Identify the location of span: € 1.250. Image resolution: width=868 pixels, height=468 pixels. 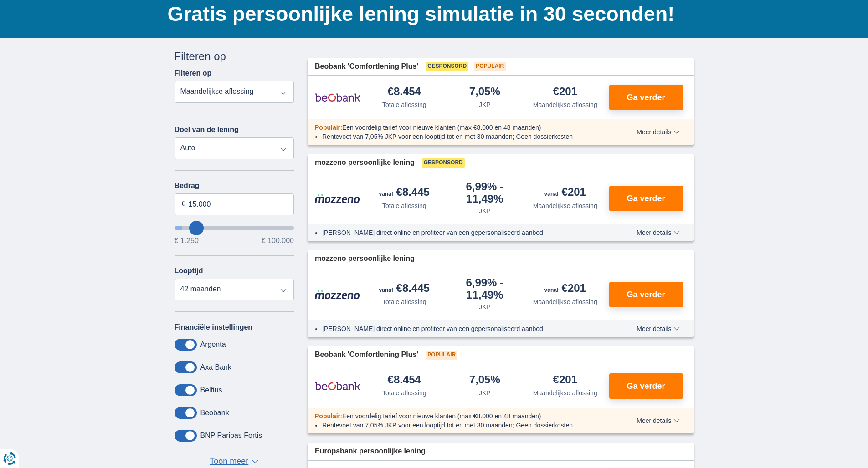
(186, 241).